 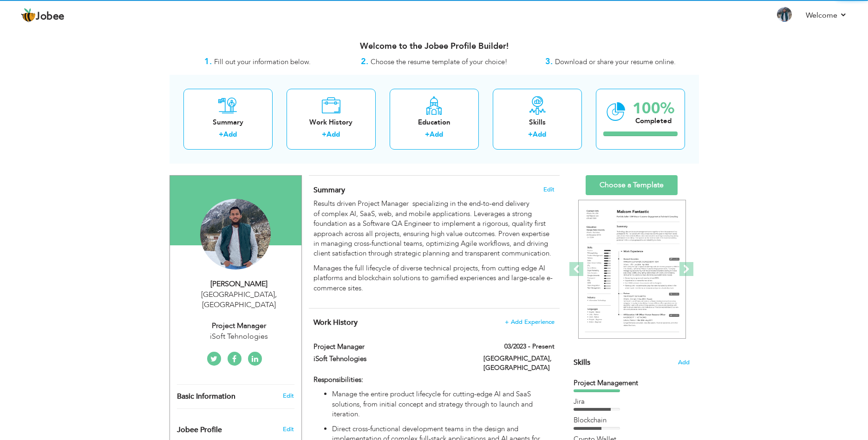 What do you see at coordinates (549, 61) in the screenshot?
I see `strong: 3.` at bounding box center [549, 61].